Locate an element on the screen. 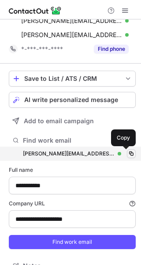 The image size is (141, 265). button: save-profile-one-click is located at coordinates (73, 79).